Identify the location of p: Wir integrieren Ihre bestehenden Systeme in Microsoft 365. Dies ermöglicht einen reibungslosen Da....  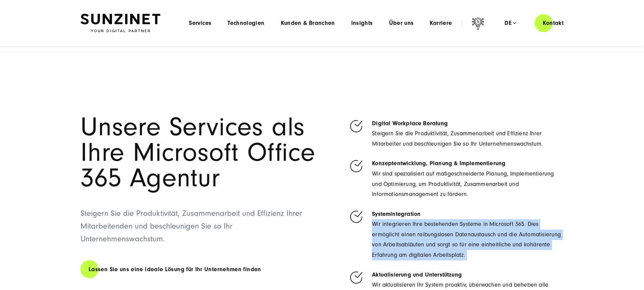
(467, 240).